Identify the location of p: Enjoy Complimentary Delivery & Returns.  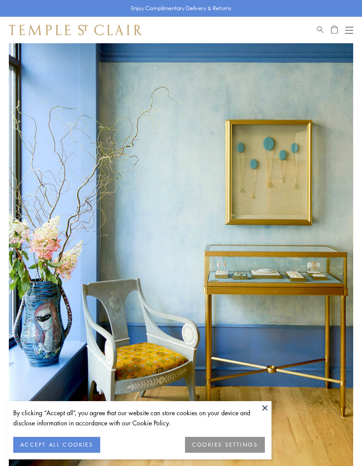
(181, 8).